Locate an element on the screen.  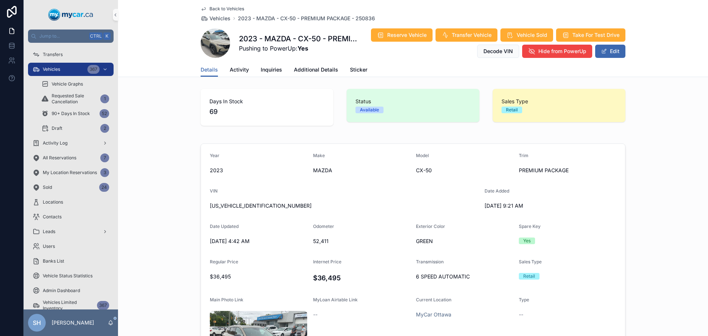
span: CX-50 is located at coordinates (465, 170).